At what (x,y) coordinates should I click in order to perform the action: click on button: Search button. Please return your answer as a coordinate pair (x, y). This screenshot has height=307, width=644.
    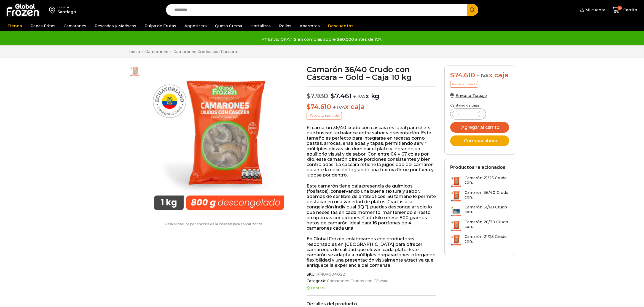
    Looking at the image, I should click on (472, 10).